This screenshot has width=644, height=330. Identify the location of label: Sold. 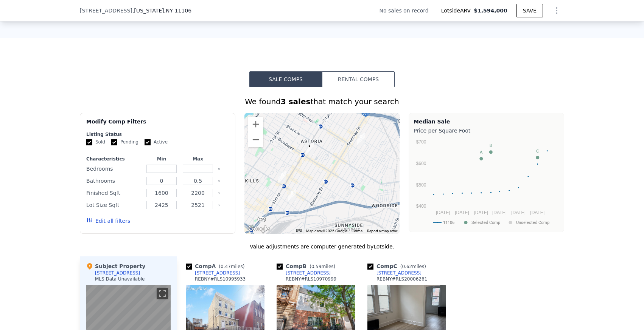
(96, 142).